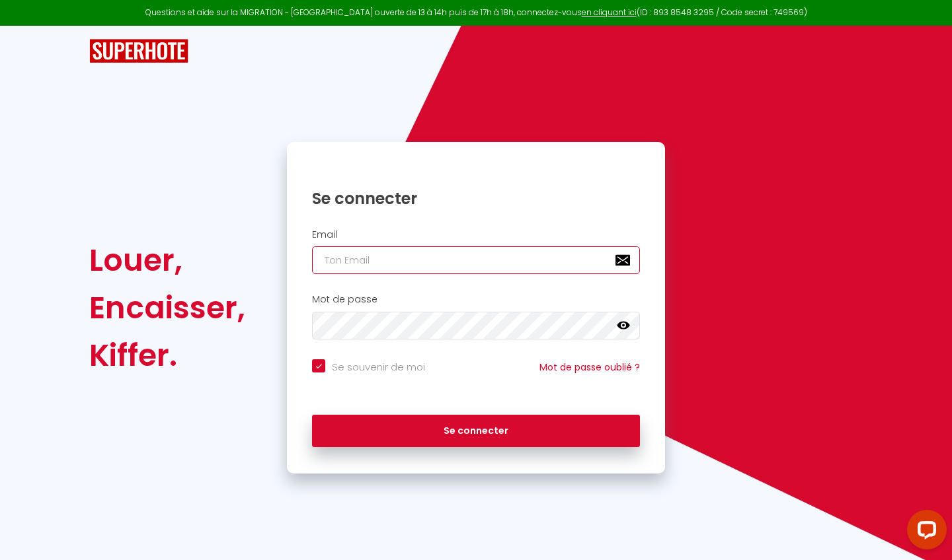  What do you see at coordinates (476, 299) in the screenshot?
I see `h2: Mot de passe` at bounding box center [476, 299].